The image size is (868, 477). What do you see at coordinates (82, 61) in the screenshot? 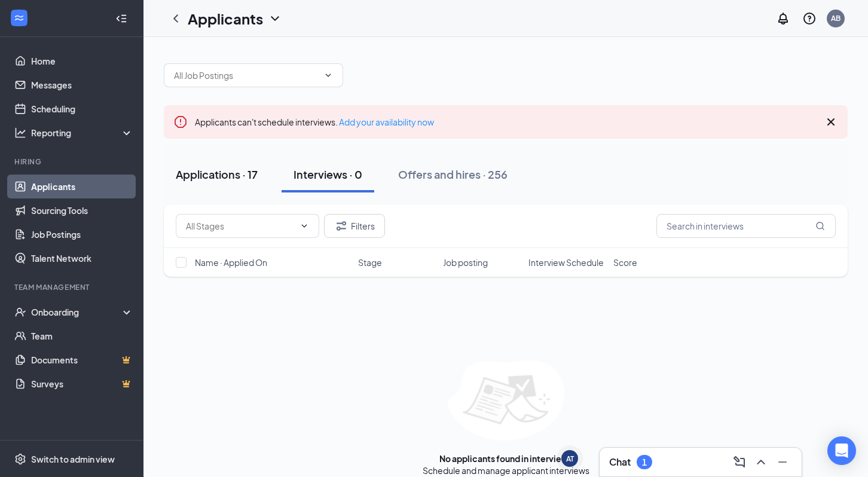
I see `a: Home` at bounding box center [82, 61].